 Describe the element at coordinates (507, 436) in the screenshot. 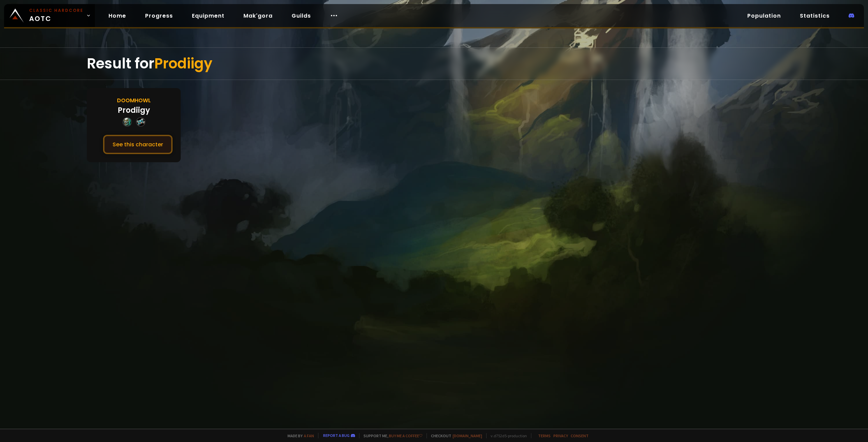

I see `span: v. d752d5 - production` at that location.